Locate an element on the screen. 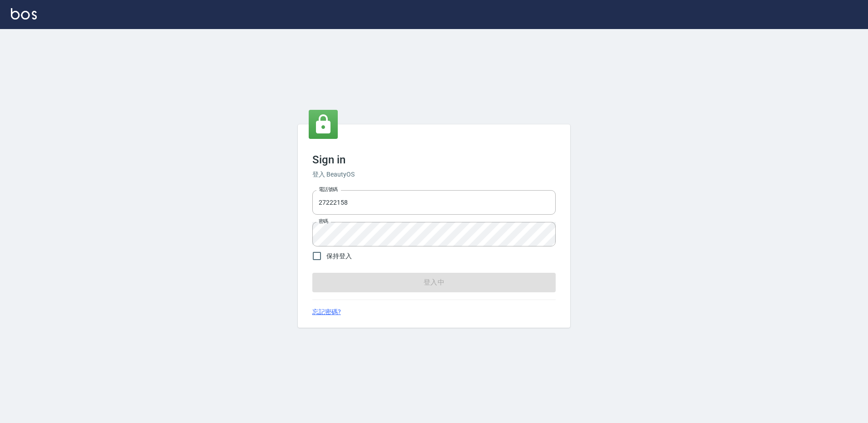  label: 電話號碼 is located at coordinates (328, 189).